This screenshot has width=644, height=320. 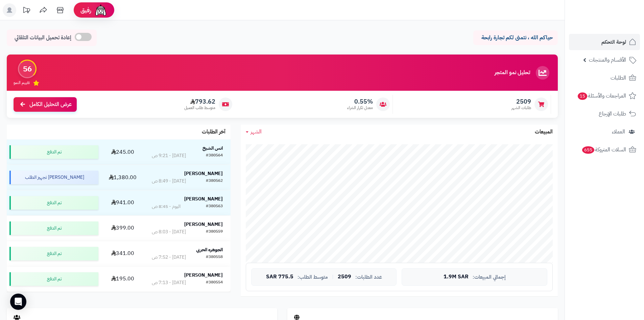 What do you see at coordinates (313, 277) in the screenshot?
I see `span: متوسط الطلب:` at bounding box center [313, 277].